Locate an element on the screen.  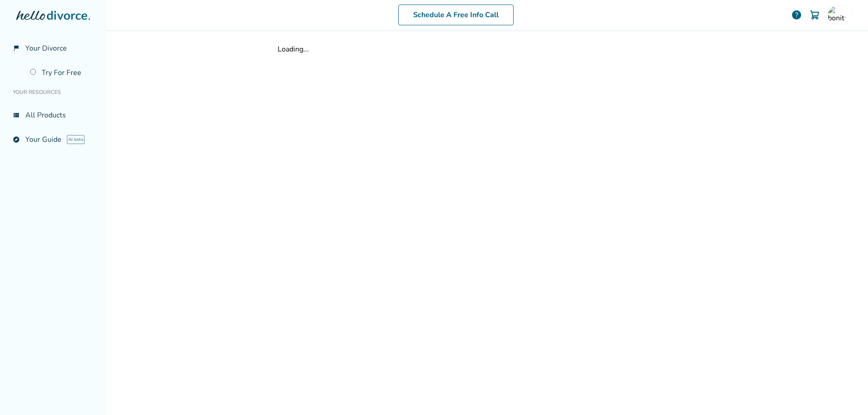
a: Schedule A Free Info Call is located at coordinates (456, 15).